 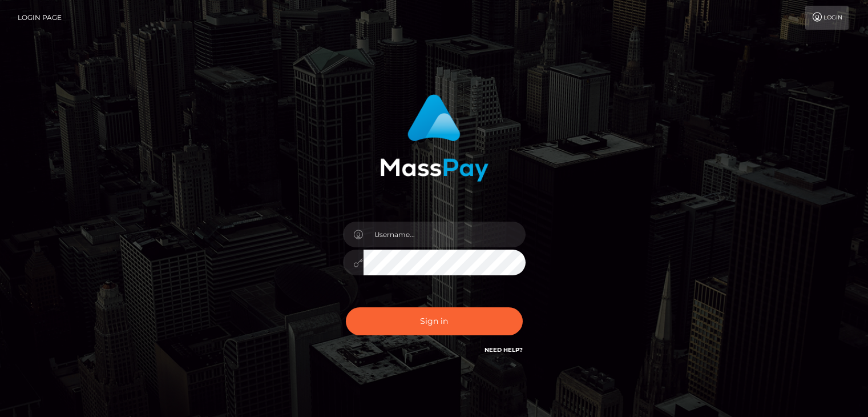 What do you see at coordinates (444, 234) in the screenshot?
I see `input: Username...` at bounding box center [444, 234].